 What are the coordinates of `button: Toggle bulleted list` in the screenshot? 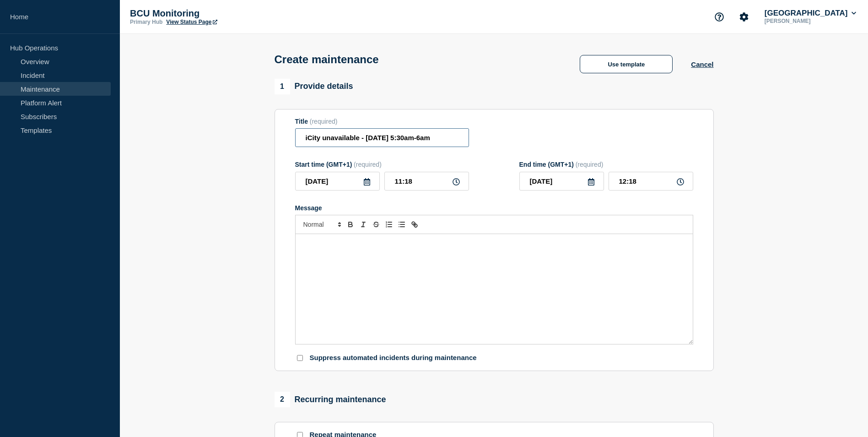 It's located at (402, 224).